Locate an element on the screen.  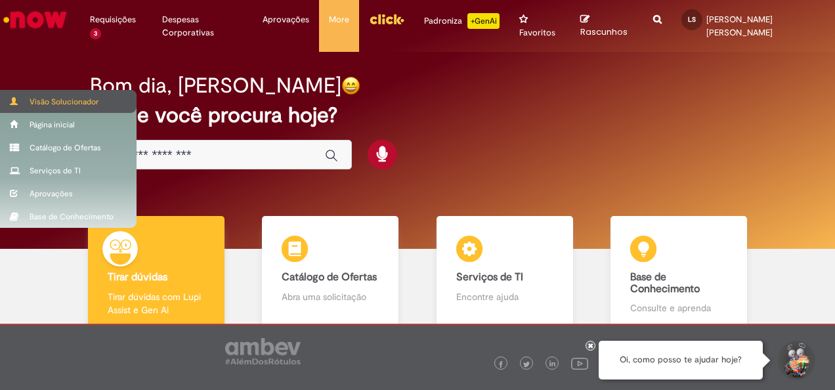
img: logo_footer_youtube.png is located at coordinates (580, 363).